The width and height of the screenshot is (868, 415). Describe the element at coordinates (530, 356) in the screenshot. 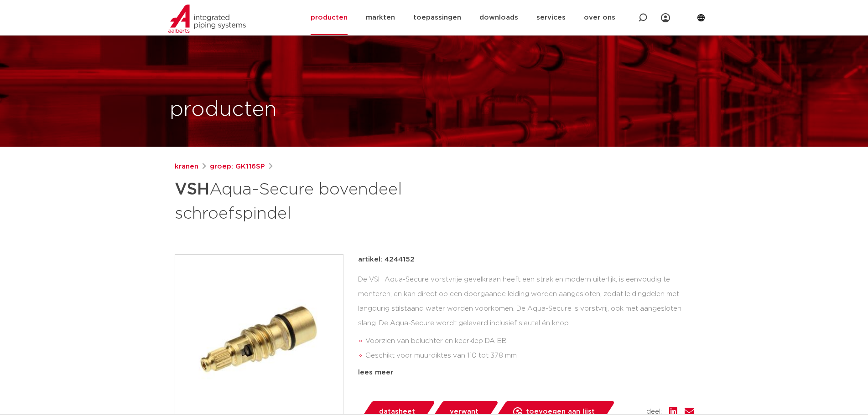

I see `li: Geschikt voor muurdiktes van 110 tot 378 mm` at that location.